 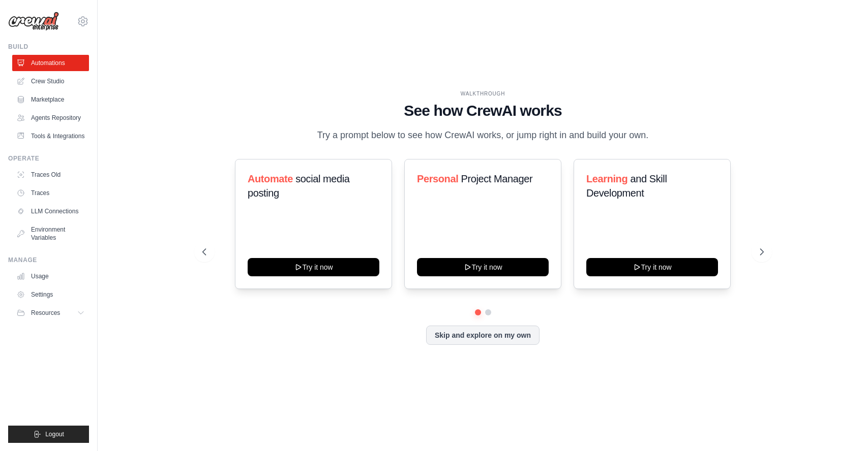 I want to click on p: Try a prompt below to see how CrewAI works, or jump right in and build your own., so click(x=483, y=135).